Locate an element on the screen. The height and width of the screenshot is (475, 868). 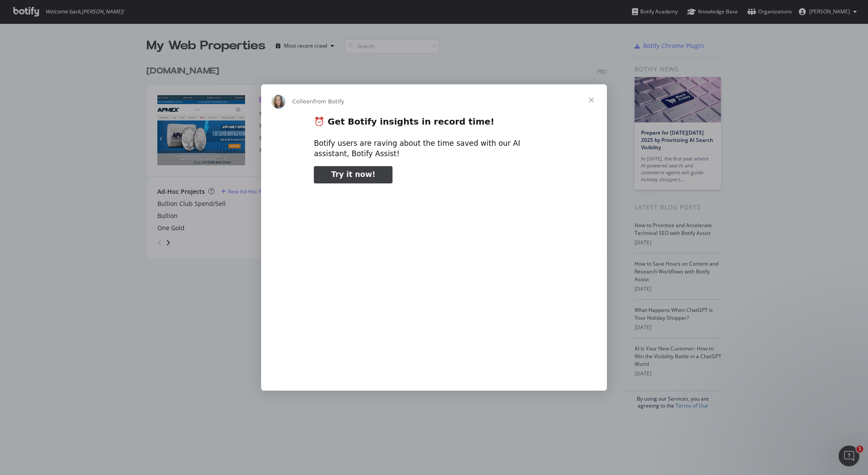
span: Close is located at coordinates (591, 100).